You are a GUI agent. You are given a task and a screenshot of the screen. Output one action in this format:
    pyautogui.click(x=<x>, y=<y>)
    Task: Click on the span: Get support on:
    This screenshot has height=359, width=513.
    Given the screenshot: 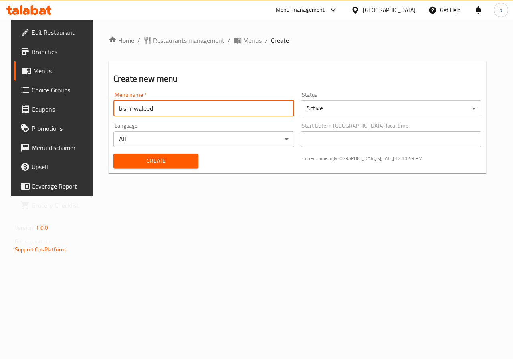 What is the action you would take?
    pyautogui.click(x=33, y=242)
    